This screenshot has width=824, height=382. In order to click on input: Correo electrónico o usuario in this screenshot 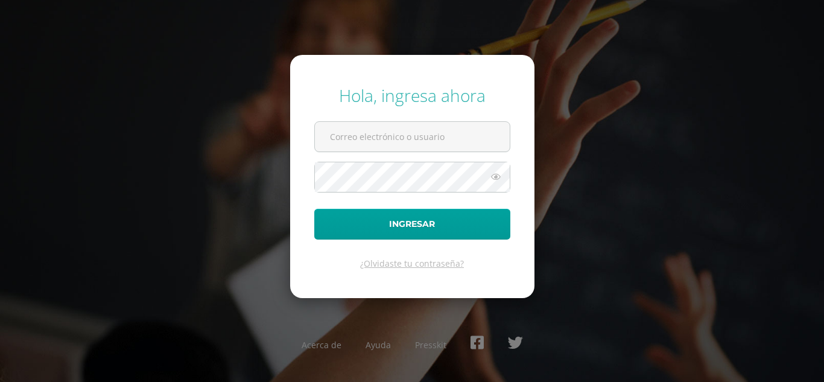, I will do `click(412, 136)`.